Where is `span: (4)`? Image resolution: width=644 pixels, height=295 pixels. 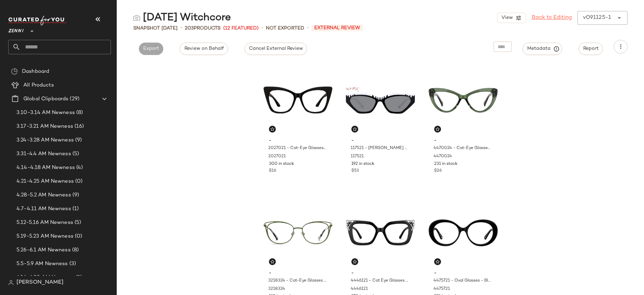 span: (4) is located at coordinates (78, 167).